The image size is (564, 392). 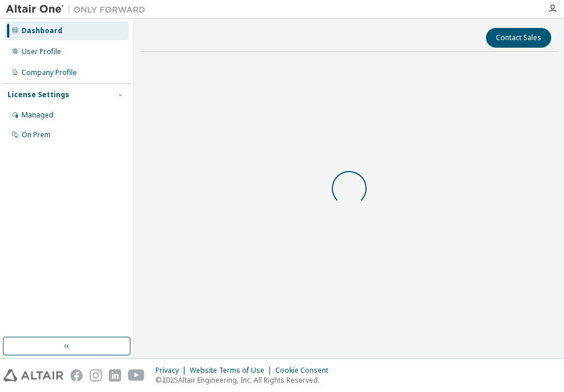 I want to click on img: instagram.svg, so click(x=96, y=375).